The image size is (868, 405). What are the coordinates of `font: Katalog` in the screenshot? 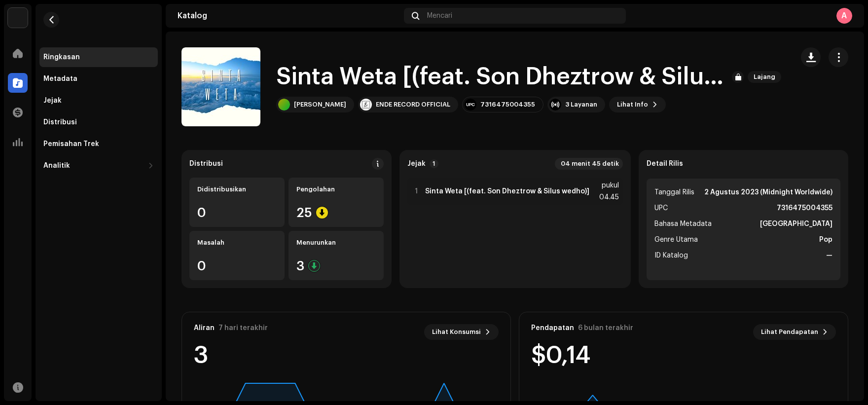 It's located at (192, 16).